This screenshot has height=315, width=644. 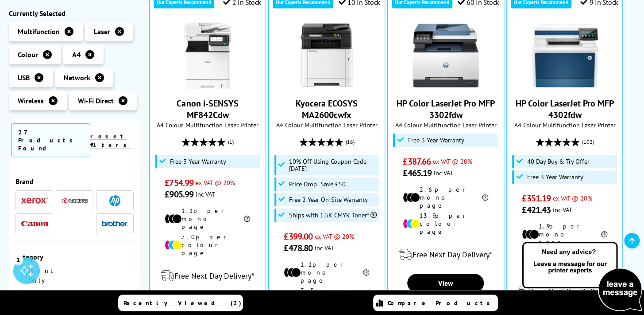 What do you see at coordinates (102, 31) in the screenshot?
I see `span: Laser` at bounding box center [102, 31].